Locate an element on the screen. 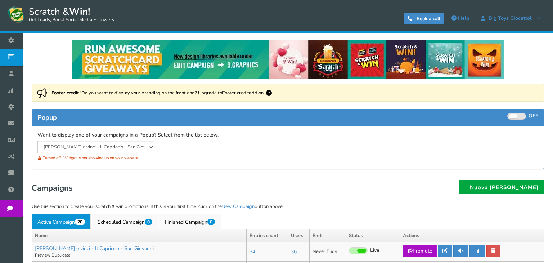 This screenshot has height=263, width=553. a: Footer credit is located at coordinates (235, 93).